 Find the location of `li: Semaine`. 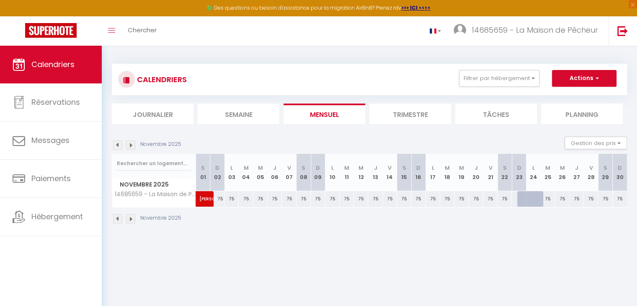

li: Semaine is located at coordinates (238, 114).